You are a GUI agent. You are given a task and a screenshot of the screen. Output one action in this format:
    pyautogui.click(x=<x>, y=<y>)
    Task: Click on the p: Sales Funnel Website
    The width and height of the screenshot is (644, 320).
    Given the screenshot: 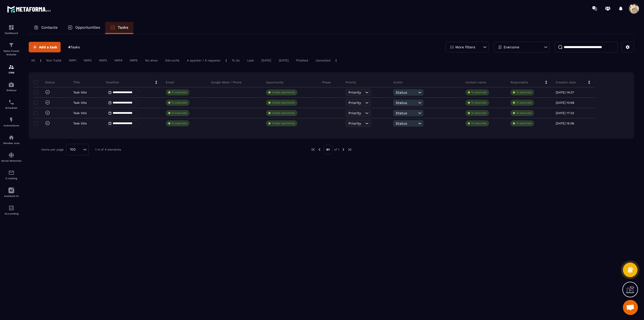 What is the action you would take?
    pyautogui.click(x=11, y=53)
    